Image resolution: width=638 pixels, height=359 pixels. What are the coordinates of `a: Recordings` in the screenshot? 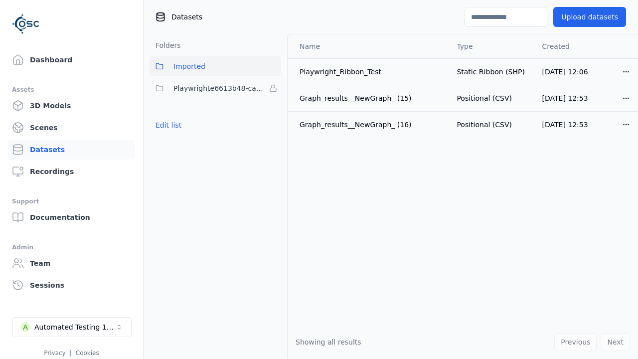 It's located at (71, 171).